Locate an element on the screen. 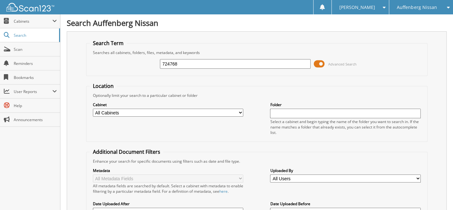  span: Auffenberg Nissan is located at coordinates (417, 7).